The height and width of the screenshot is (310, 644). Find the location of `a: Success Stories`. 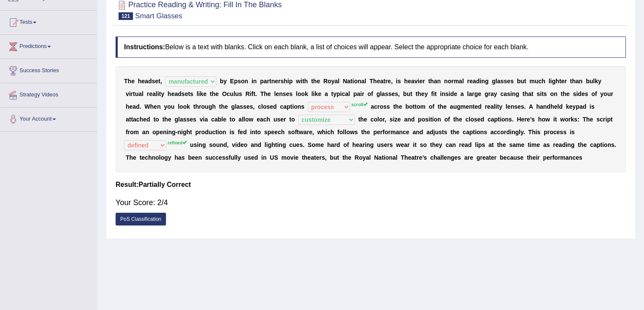

a: Success Stories is located at coordinates (49, 69).